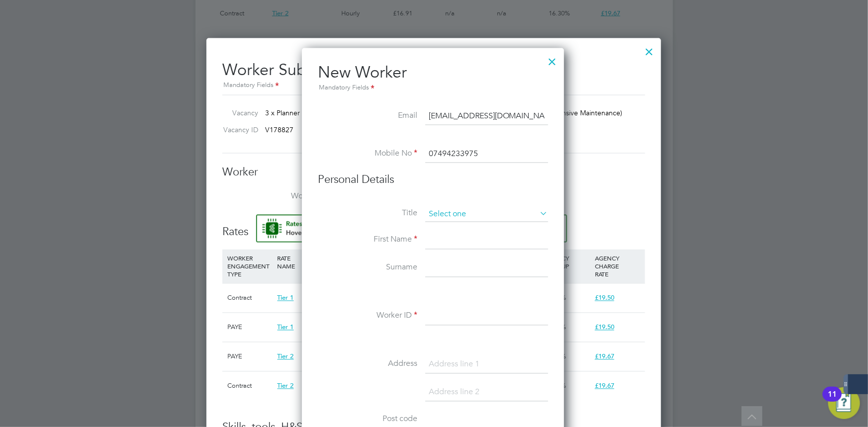 The image size is (868, 427). What do you see at coordinates (279, 130) in the screenshot?
I see `span: V178827` at bounding box center [279, 130].